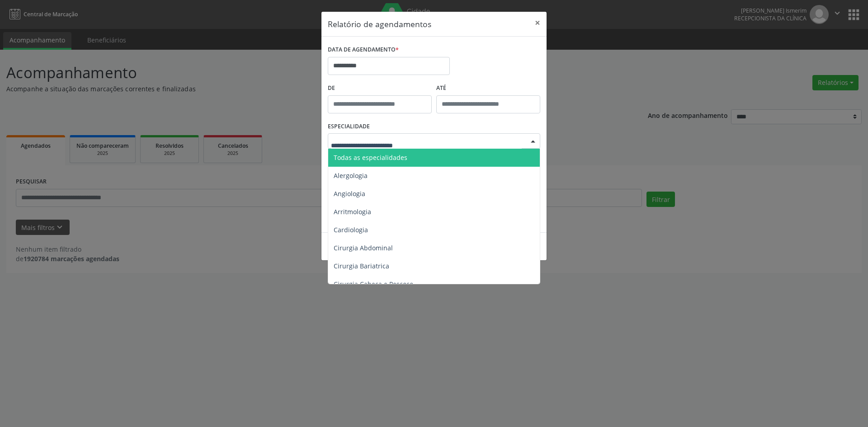 Image resolution: width=868 pixels, height=427 pixels. I want to click on label: DATA DE AGENDAMENTO, so click(363, 50).